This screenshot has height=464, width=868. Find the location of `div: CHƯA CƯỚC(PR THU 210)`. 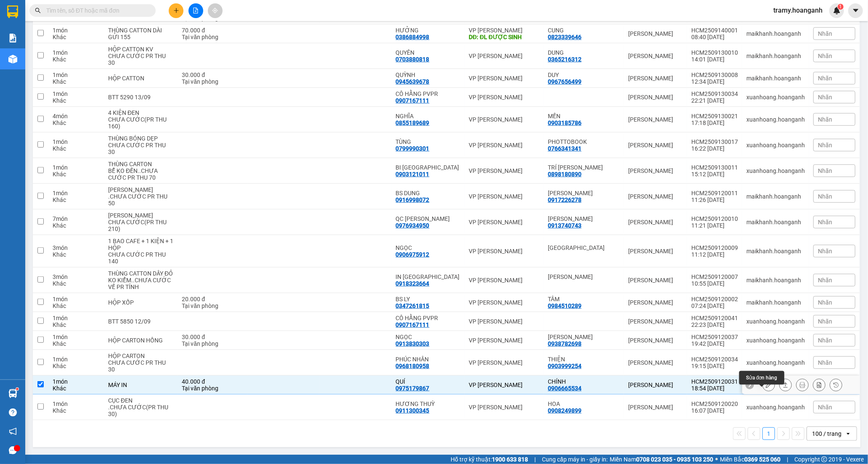

div: CHƯA CƯỚC(PR THU 210) is located at coordinates (141, 226).